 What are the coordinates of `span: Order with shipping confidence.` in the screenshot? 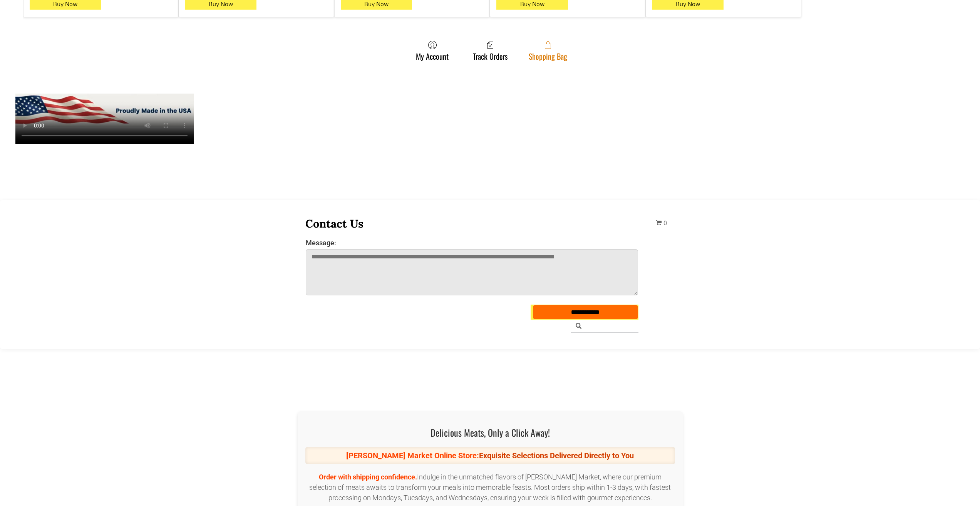 It's located at (368, 476).